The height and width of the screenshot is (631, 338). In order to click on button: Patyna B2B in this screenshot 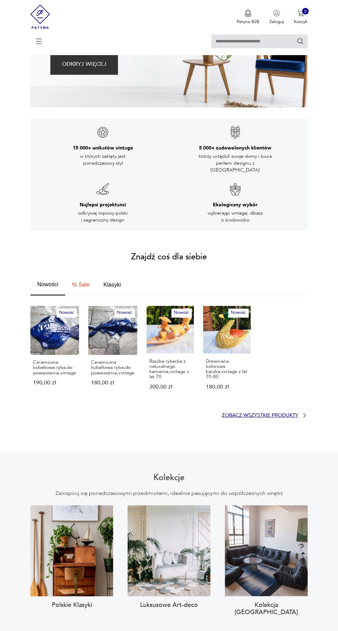, I will do `click(248, 17)`.